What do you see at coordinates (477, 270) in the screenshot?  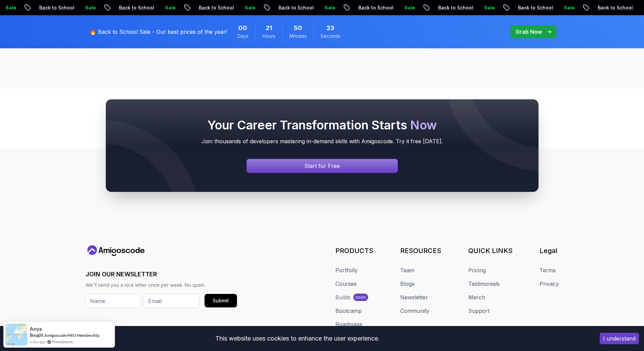 I see `a: Pricing` at bounding box center [477, 270].